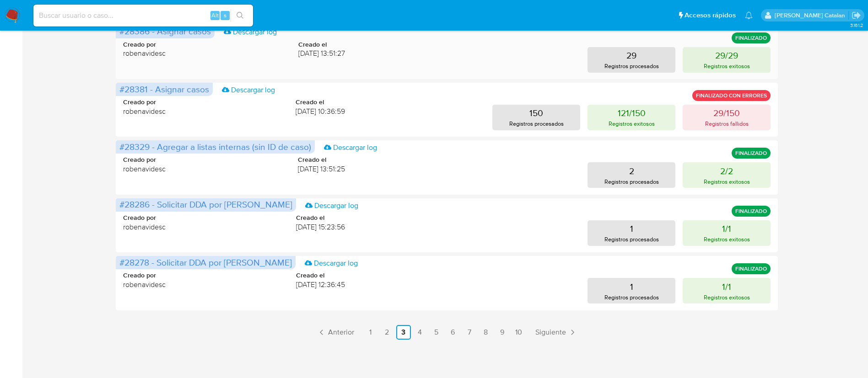 The image size is (868, 378). What do you see at coordinates (749, 15) in the screenshot?
I see `a: Notificaciones` at bounding box center [749, 15].